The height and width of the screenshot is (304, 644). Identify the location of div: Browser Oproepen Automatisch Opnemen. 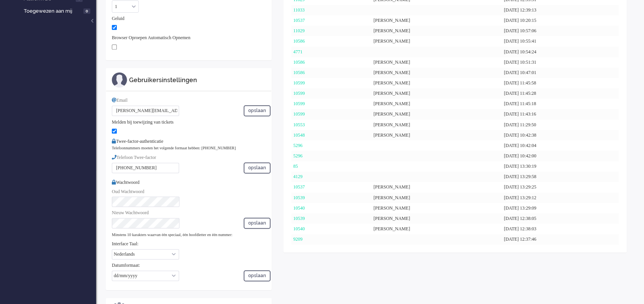
(189, 38).